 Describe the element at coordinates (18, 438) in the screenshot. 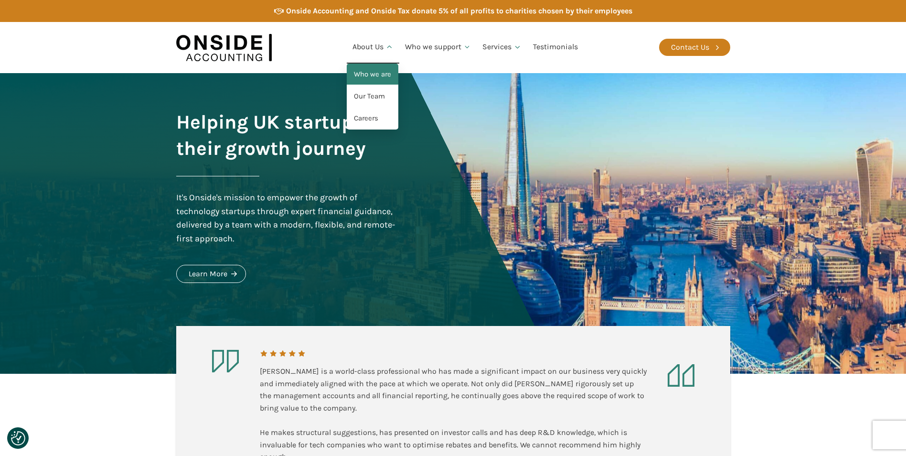

I see `button: Consent Preferences` at that location.